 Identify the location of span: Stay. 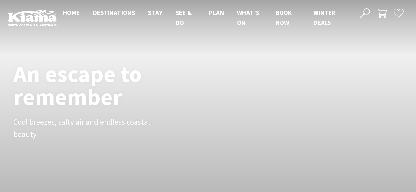
(155, 13).